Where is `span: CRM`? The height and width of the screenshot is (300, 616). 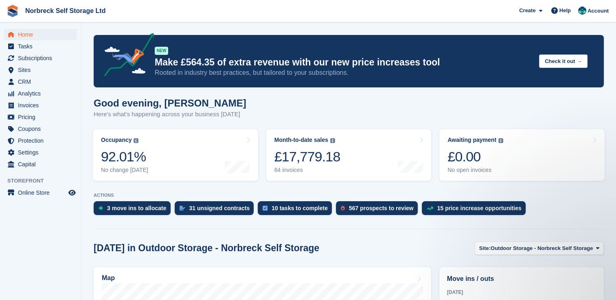
span: CRM is located at coordinates (42, 82).